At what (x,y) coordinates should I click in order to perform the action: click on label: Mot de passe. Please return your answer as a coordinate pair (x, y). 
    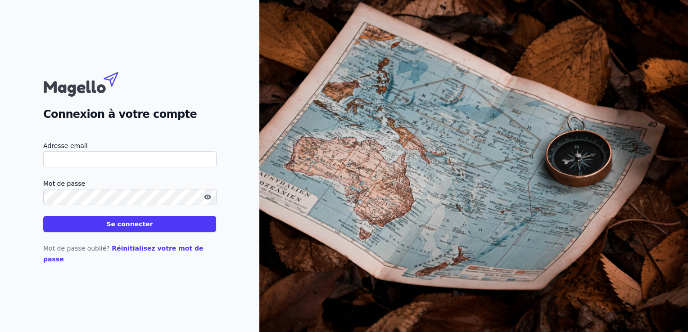
    Looking at the image, I should click on (130, 184).